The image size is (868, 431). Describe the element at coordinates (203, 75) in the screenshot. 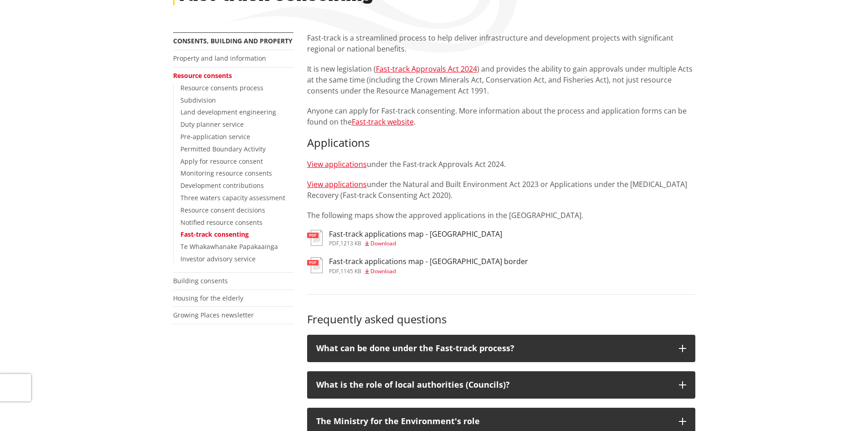

I see `a: Resource consents` at that location.